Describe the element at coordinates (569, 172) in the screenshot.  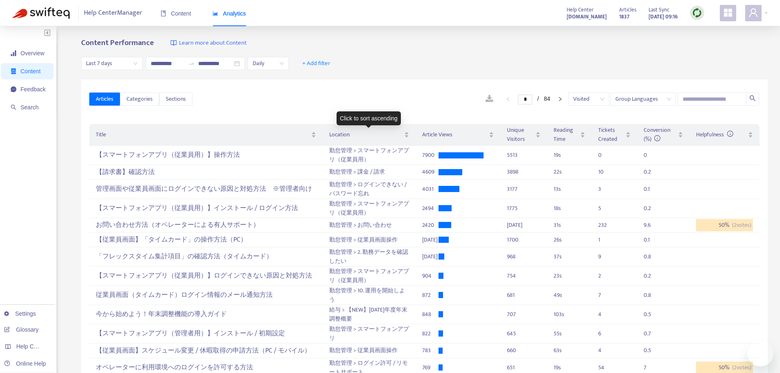
I see `div: 22 s` at that location.